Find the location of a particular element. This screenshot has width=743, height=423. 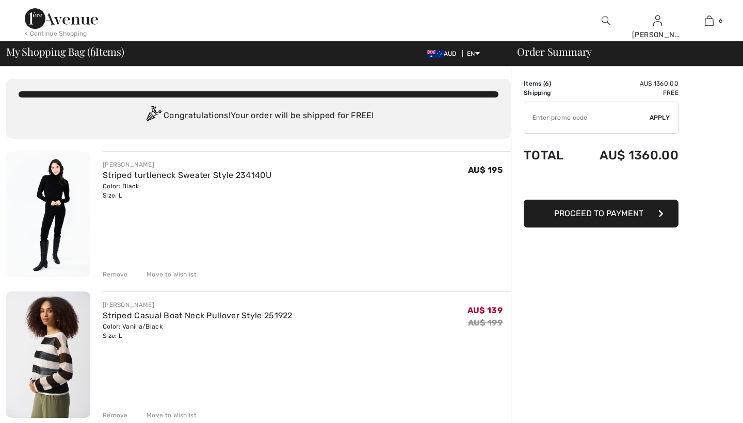

div: Congratulations! Your order will be shipped for FREE! is located at coordinates (258, 116).